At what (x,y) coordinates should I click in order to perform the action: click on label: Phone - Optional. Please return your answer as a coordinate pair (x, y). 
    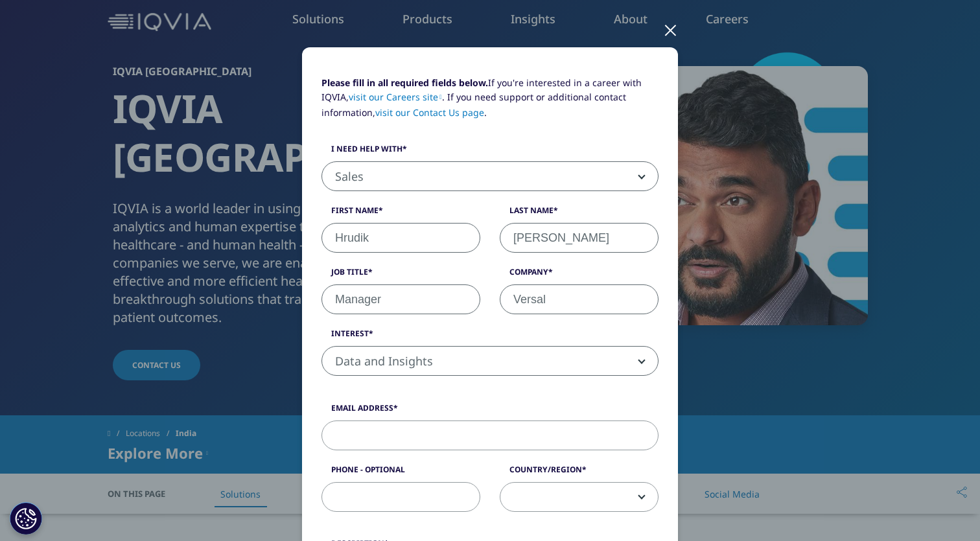
    Looking at the image, I should click on (400, 473).